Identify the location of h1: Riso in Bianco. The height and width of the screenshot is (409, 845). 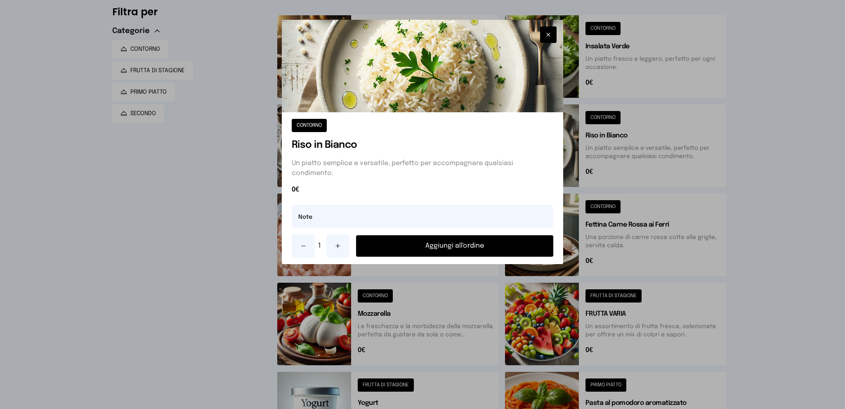
(422, 145).